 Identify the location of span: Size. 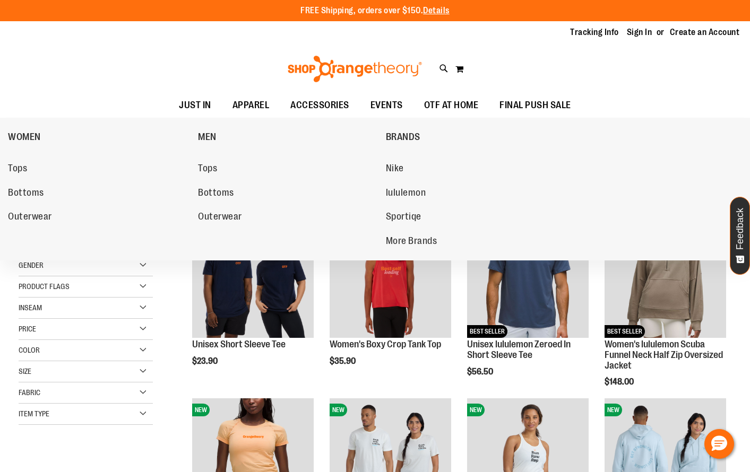
(25, 372).